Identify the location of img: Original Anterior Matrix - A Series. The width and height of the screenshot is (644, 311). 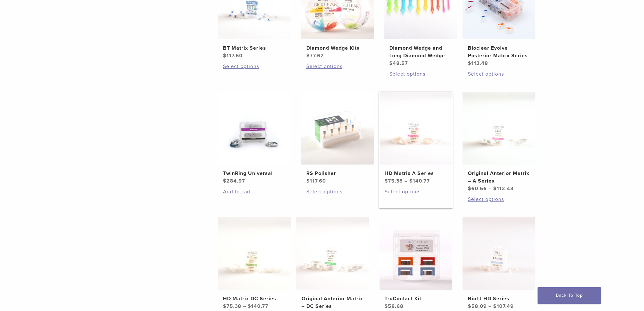
(499, 128).